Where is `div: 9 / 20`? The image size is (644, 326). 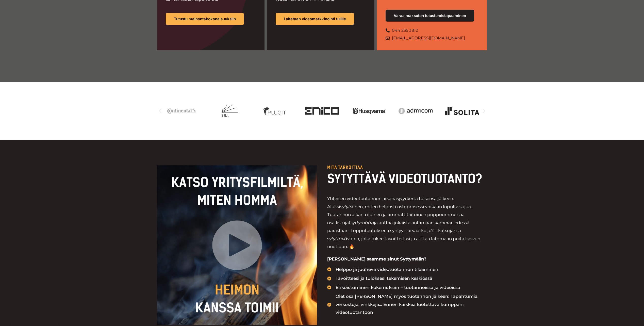 div: 9 / 20 is located at coordinates (229, 111).